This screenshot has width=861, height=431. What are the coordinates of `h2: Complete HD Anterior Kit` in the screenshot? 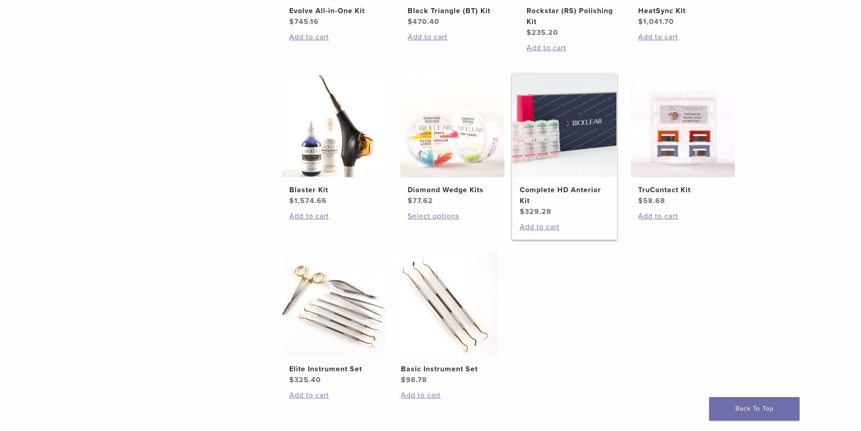 It's located at (564, 195).